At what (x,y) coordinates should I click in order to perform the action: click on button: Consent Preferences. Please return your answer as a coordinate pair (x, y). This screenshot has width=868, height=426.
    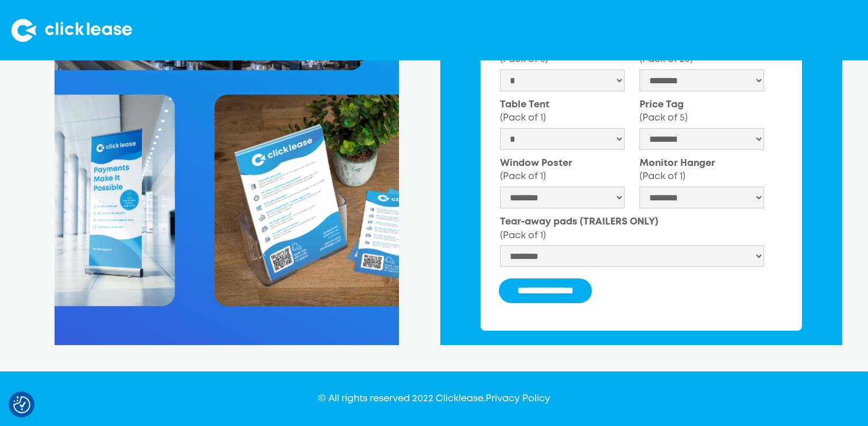
    Looking at the image, I should click on (22, 405).